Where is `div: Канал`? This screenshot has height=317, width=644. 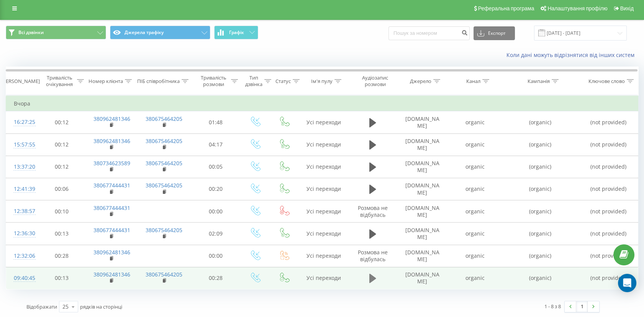
div: Канал is located at coordinates (473, 81).